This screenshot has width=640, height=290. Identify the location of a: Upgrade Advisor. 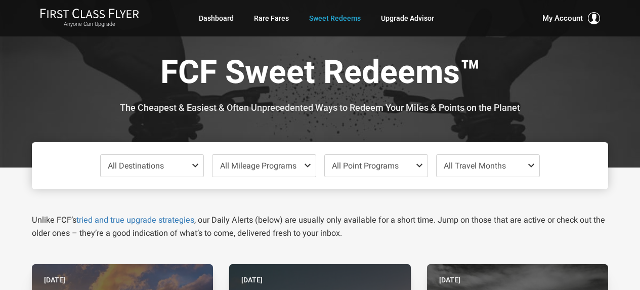
(407, 18).